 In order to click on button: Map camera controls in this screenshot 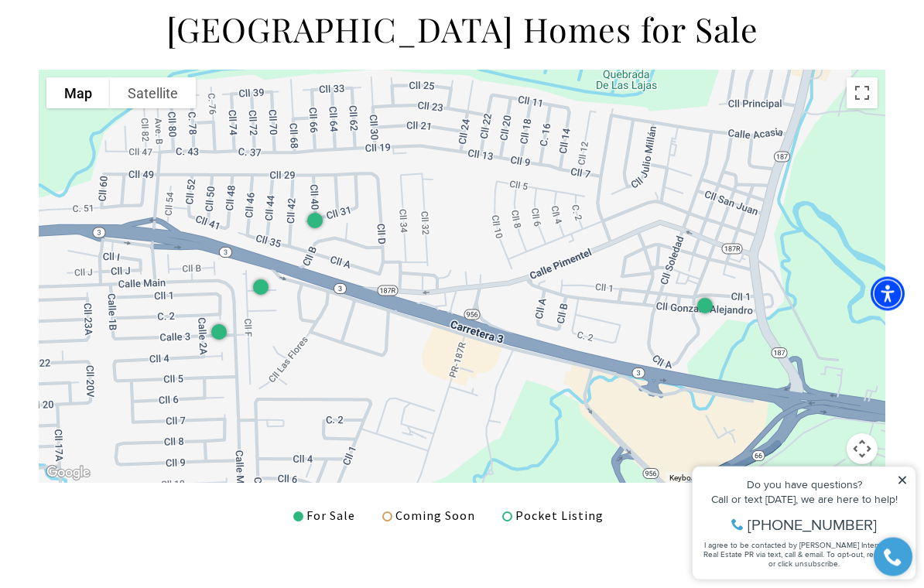, I will do `click(862, 450)`.